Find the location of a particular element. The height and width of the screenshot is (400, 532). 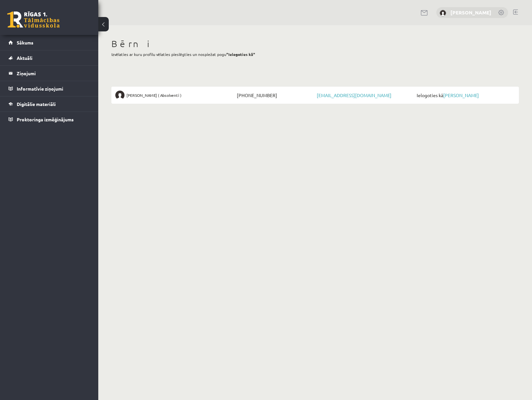

span: Proktoringa izmēģinājums is located at coordinates (45, 119).